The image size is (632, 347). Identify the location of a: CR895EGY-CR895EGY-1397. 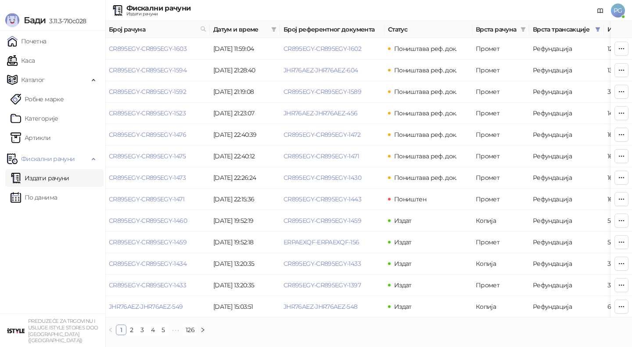
(322, 285).